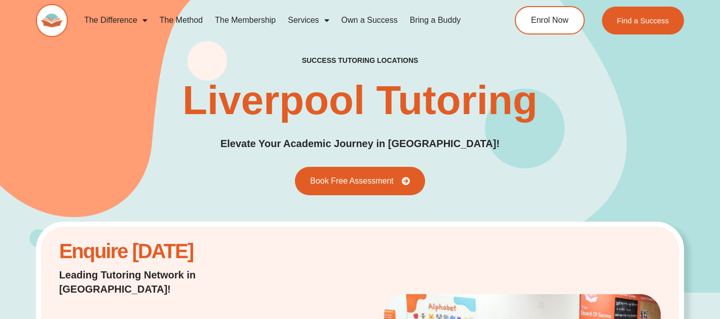 The height and width of the screenshot is (319, 720). What do you see at coordinates (435, 20) in the screenshot?
I see `a: Bring a Buddy` at bounding box center [435, 20].